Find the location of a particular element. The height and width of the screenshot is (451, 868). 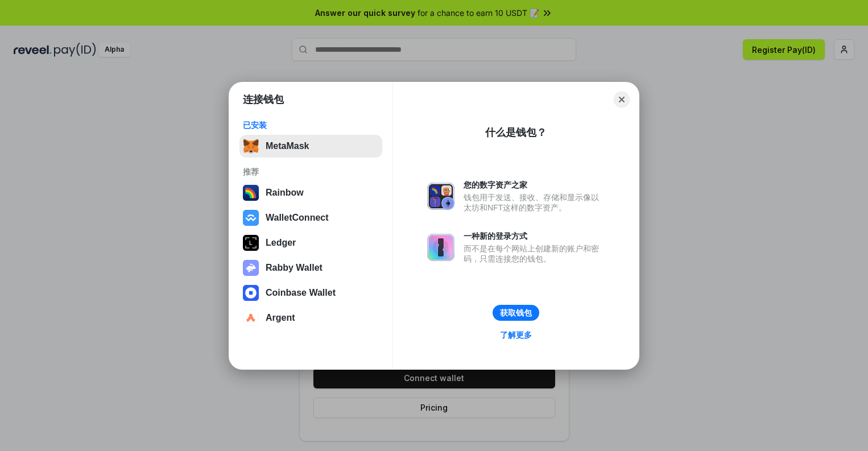

div: Rainbow is located at coordinates (284, 192).